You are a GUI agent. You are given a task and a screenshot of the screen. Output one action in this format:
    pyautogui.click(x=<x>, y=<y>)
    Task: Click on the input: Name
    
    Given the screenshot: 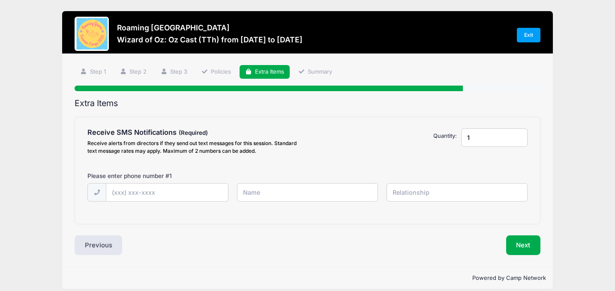 What is the action you would take?
    pyautogui.click(x=307, y=192)
    